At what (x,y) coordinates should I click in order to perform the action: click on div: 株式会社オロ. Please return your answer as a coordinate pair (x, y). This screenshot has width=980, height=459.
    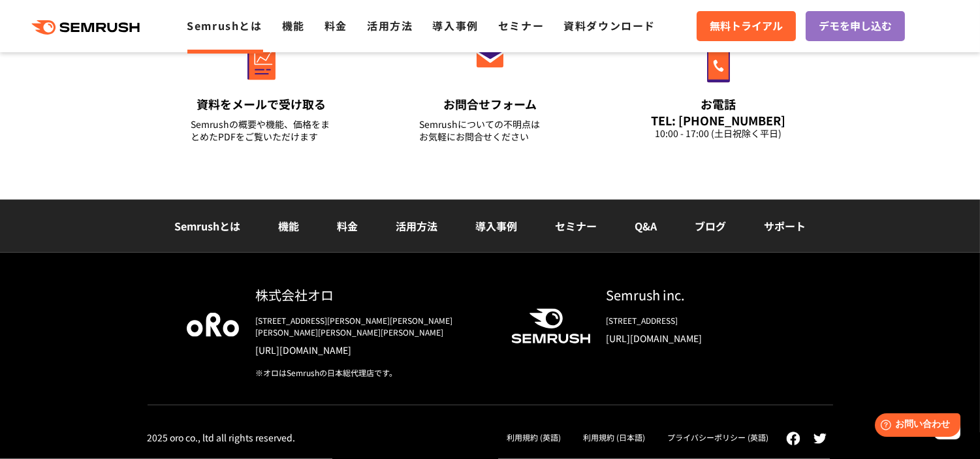
    Looking at the image, I should click on (373, 294).